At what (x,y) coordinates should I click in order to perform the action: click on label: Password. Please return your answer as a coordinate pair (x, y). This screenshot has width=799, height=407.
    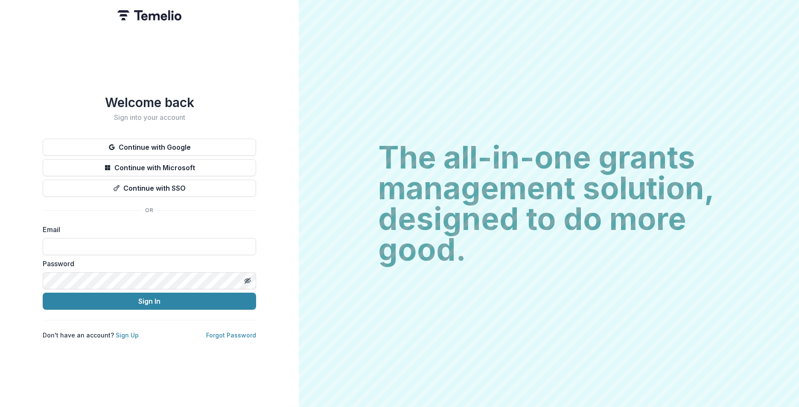
    Looking at the image, I should click on (147, 264).